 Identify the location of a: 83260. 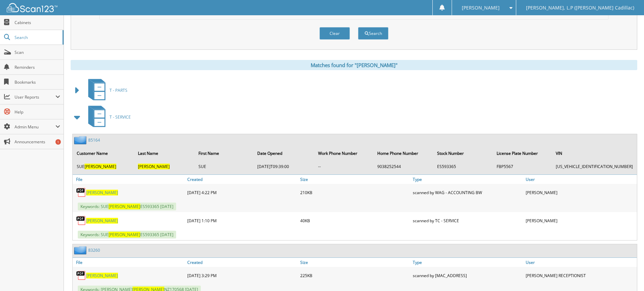
(94, 250).